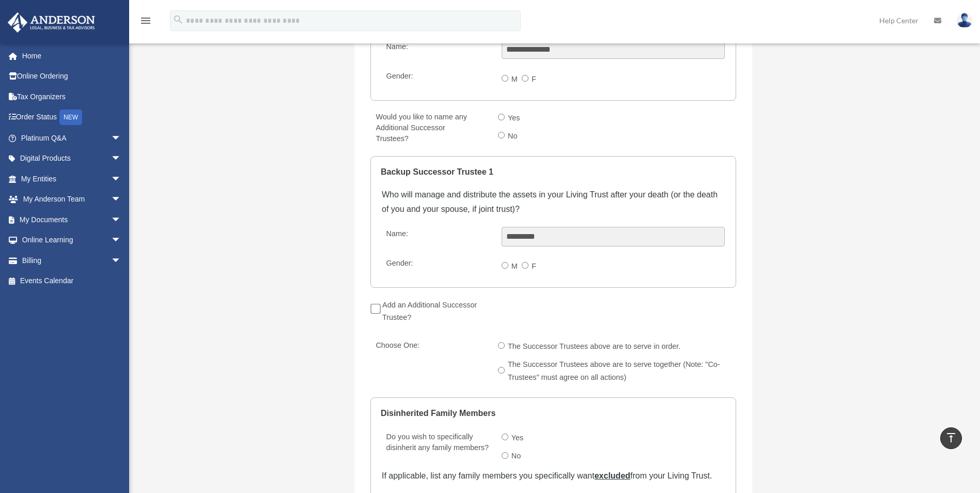  Describe the element at coordinates (72, 76) in the screenshot. I see `a: Online Ordering` at that location.